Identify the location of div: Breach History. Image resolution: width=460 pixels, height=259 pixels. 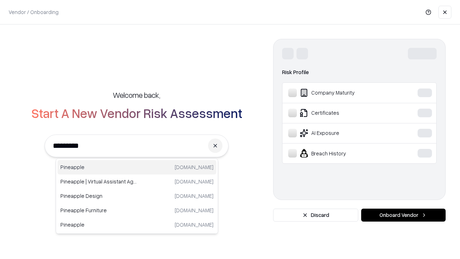
(342, 153).